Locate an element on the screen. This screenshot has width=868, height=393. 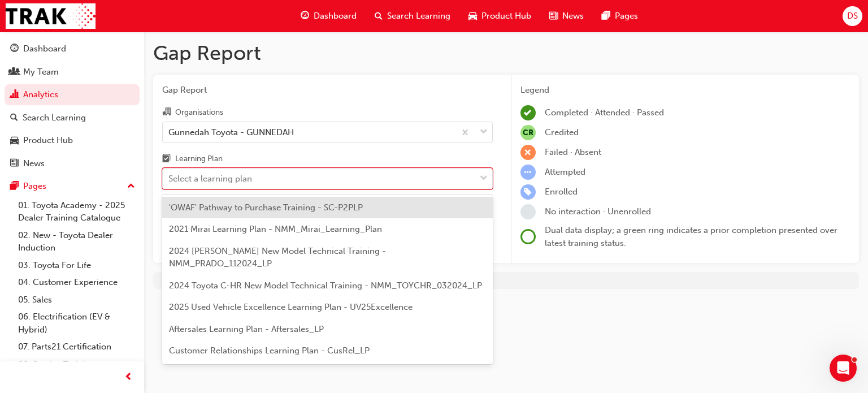
h1: Gap Report is located at coordinates (506, 53).